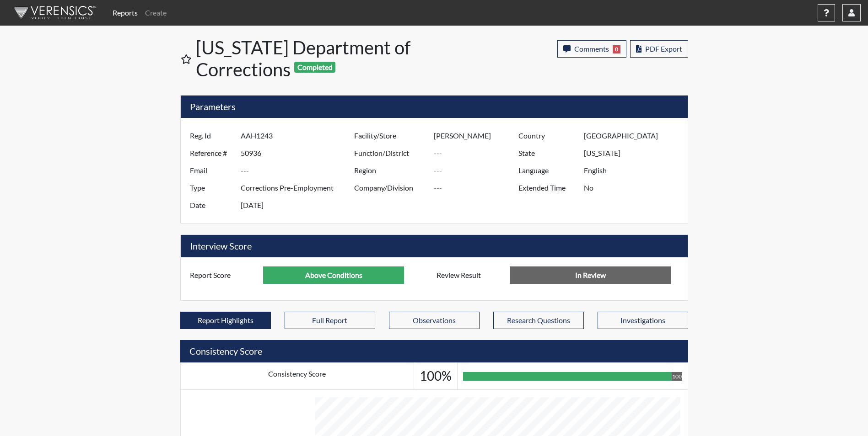  I want to click on label: Type, so click(212, 188).